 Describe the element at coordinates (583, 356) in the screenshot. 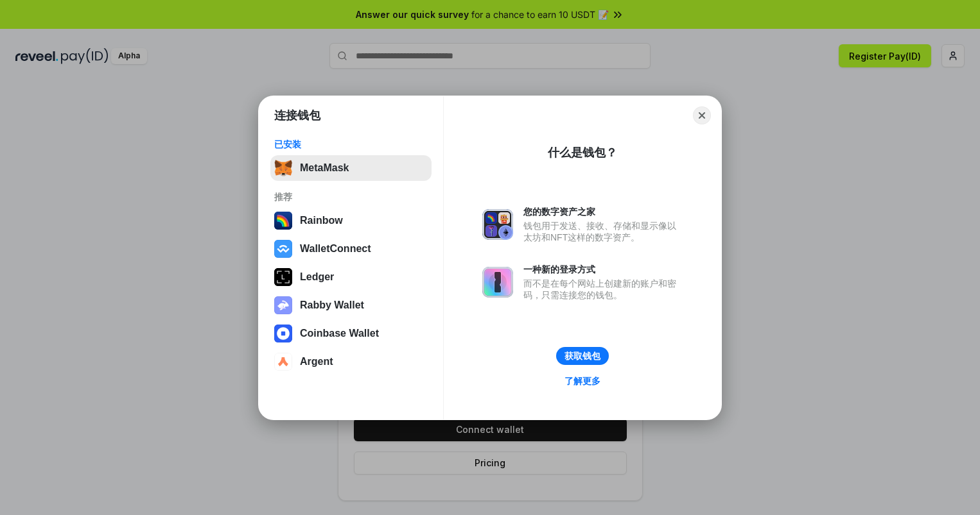

I see `div: 获取钱包` at that location.